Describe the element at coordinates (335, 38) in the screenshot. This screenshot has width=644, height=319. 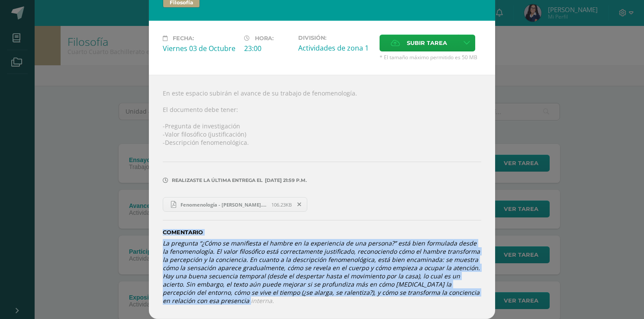
I see `label: División:` at that location.